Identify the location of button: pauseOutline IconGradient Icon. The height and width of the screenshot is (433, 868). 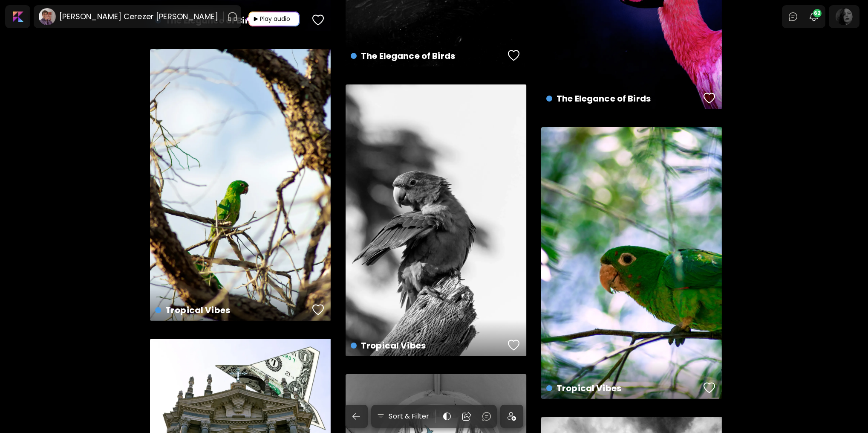
(232, 17).